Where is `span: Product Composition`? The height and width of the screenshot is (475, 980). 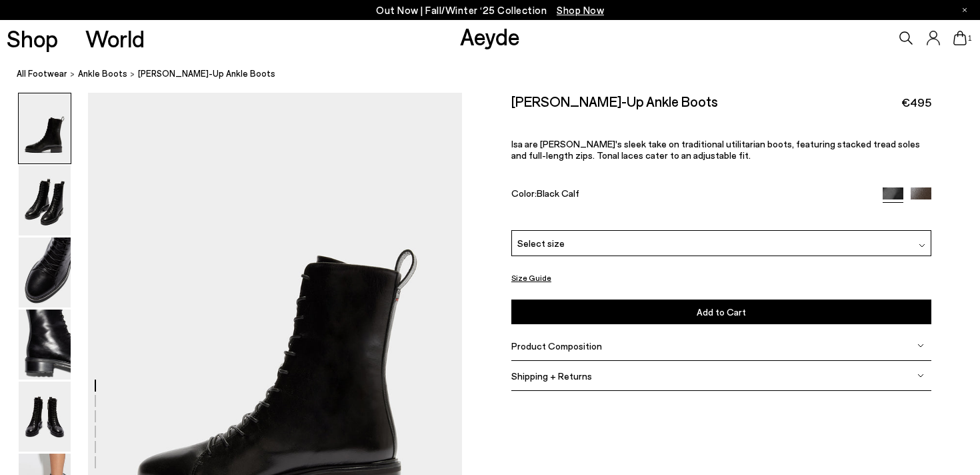 span: Product Composition is located at coordinates (557, 345).